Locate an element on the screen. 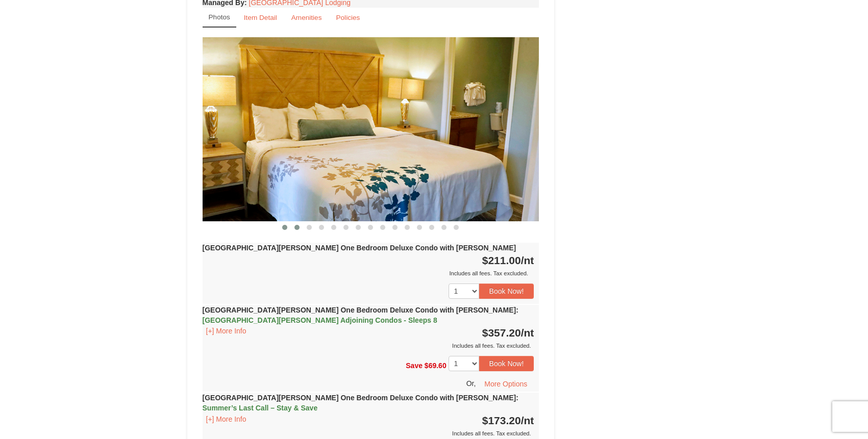  small: Item Detail is located at coordinates (260, 17).